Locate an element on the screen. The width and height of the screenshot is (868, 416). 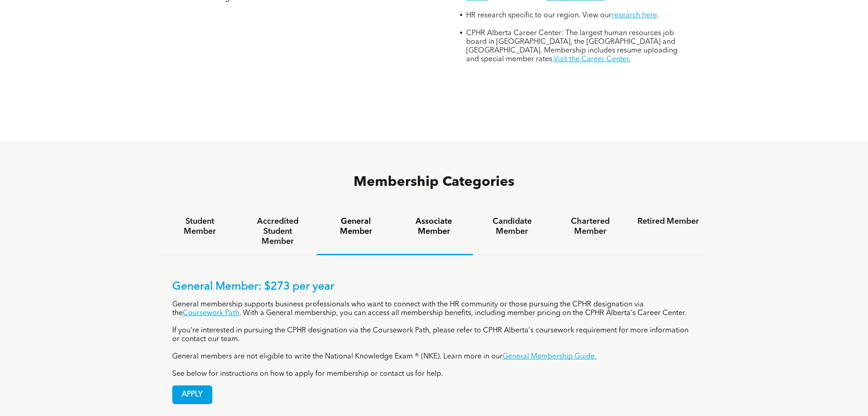
p: General Member: $273 per year is located at coordinates (434, 287).